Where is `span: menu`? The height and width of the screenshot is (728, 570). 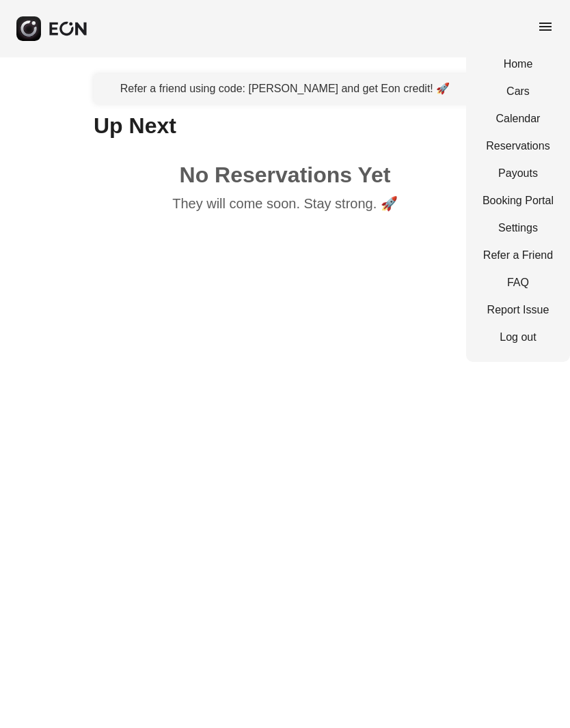
span: menu is located at coordinates (545, 26).